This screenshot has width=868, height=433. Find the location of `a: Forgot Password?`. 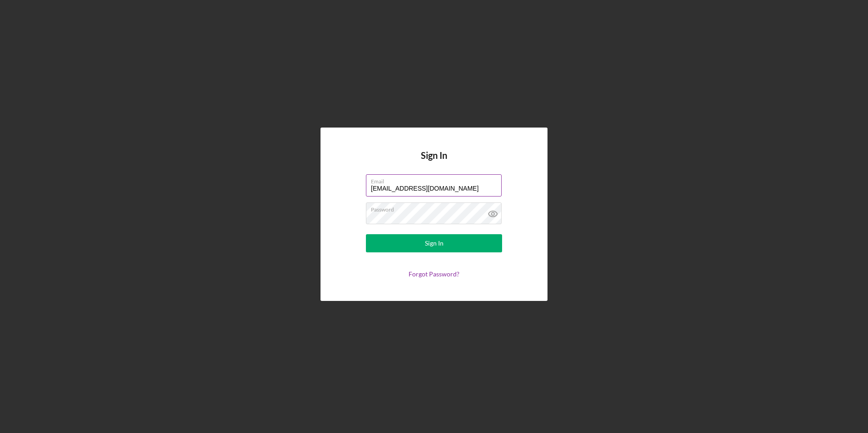

a: Forgot Password? is located at coordinates (434, 274).